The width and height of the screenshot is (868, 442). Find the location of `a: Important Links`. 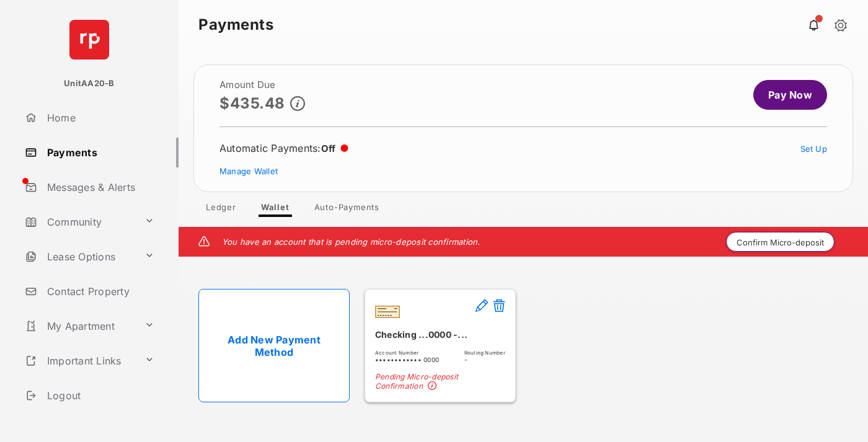

a: Important Links is located at coordinates (80, 361).